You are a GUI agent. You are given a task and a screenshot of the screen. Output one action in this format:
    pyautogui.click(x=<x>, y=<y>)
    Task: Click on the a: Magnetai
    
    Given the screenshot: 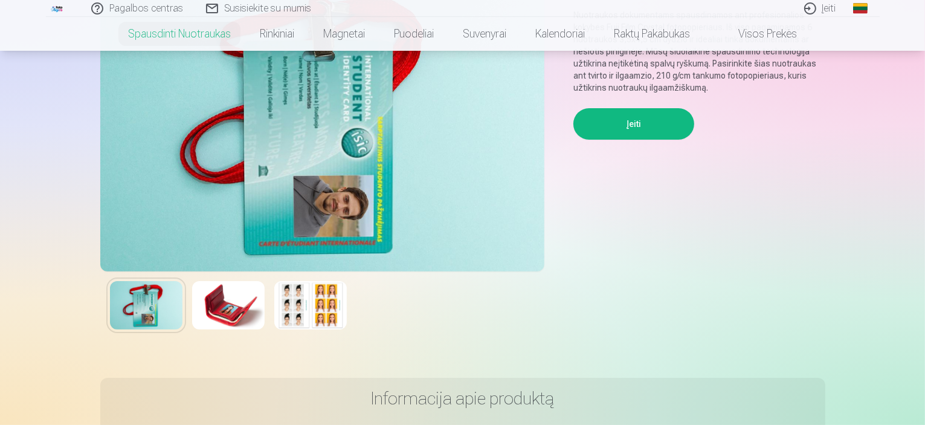 What is the action you would take?
    pyautogui.click(x=344, y=34)
    